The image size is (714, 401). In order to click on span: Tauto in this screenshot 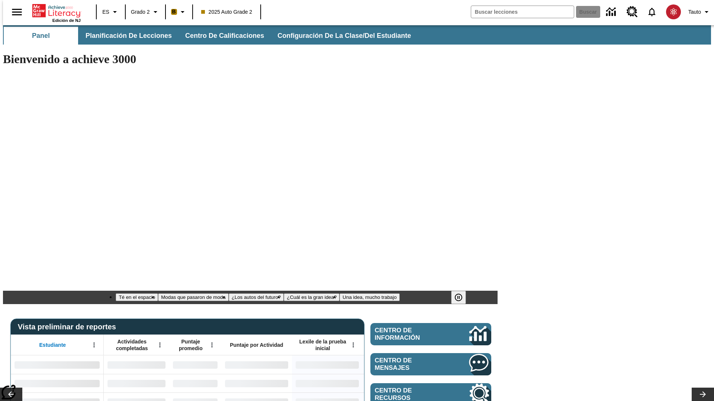, I will do `click(694, 12)`.